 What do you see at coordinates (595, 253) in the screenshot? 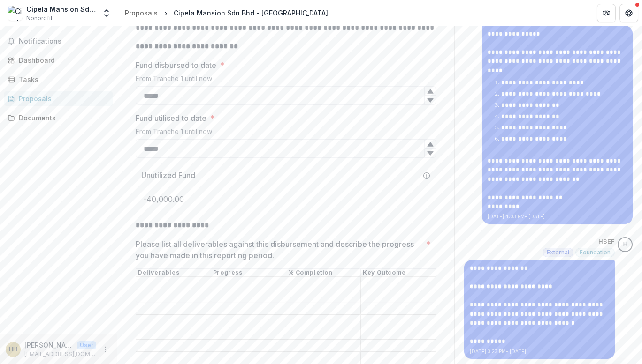
I see `span: Foundation` at bounding box center [595, 253].